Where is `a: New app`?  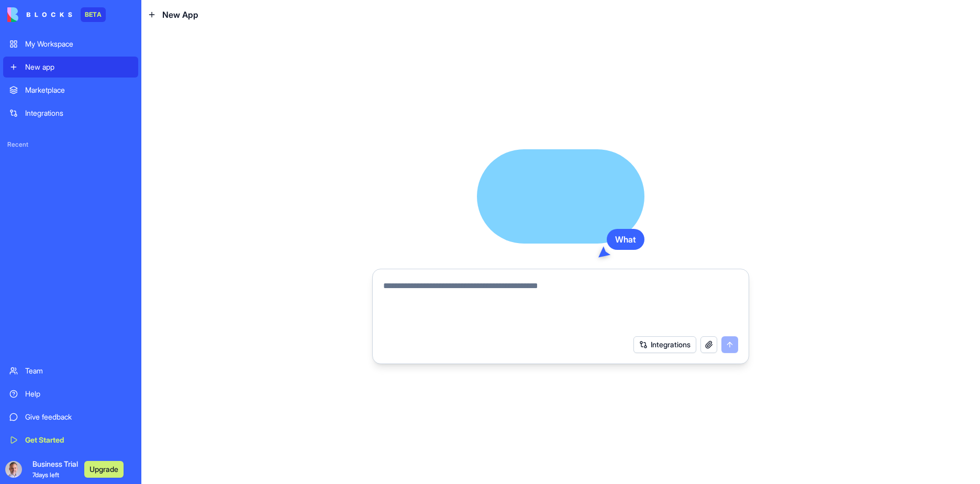 a: New app is located at coordinates (71, 67).